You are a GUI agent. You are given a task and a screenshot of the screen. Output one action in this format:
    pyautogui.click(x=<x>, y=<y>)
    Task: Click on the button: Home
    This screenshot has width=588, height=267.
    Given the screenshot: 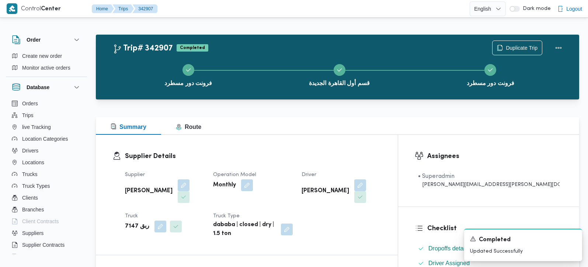 What is the action you would take?
    pyautogui.click(x=103, y=9)
    